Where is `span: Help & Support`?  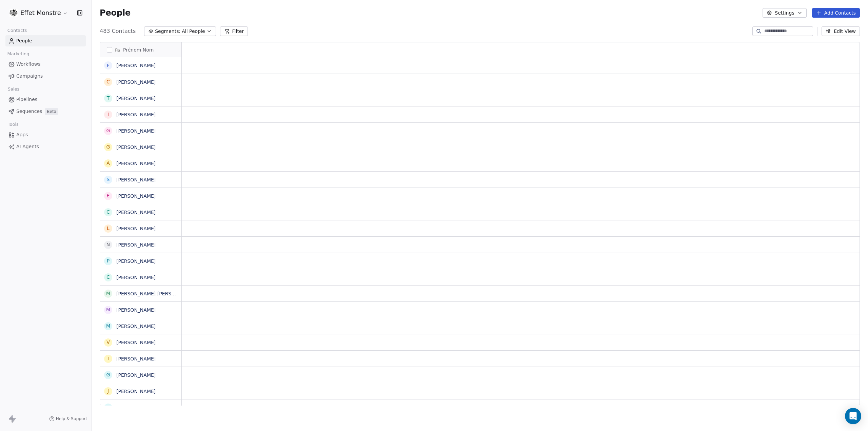
span: Help & Support is located at coordinates (71, 419).